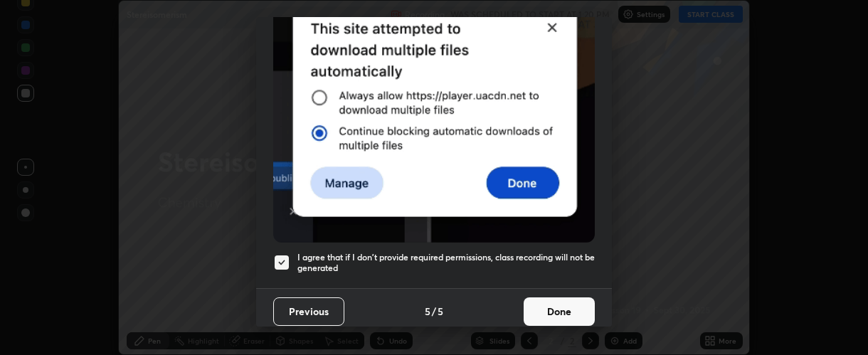 The width and height of the screenshot is (868, 355). Describe the element at coordinates (559, 311) in the screenshot. I see `button: Done` at that location.